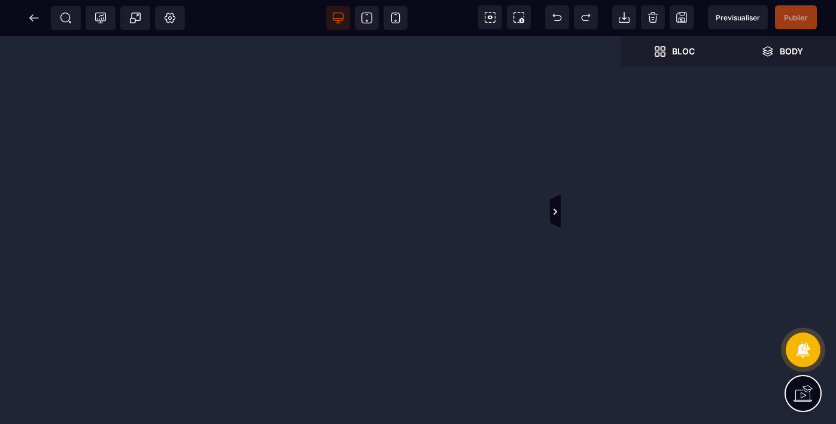 This screenshot has height=424, width=836. What do you see at coordinates (100, 18) in the screenshot?
I see `span: Tracking` at bounding box center [100, 18].